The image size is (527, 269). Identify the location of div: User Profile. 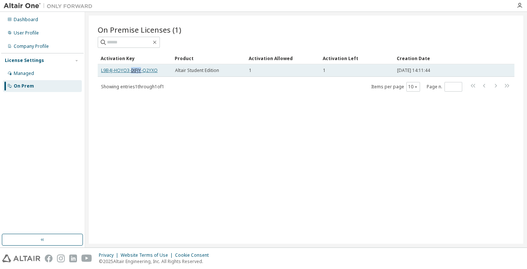
(26, 33).